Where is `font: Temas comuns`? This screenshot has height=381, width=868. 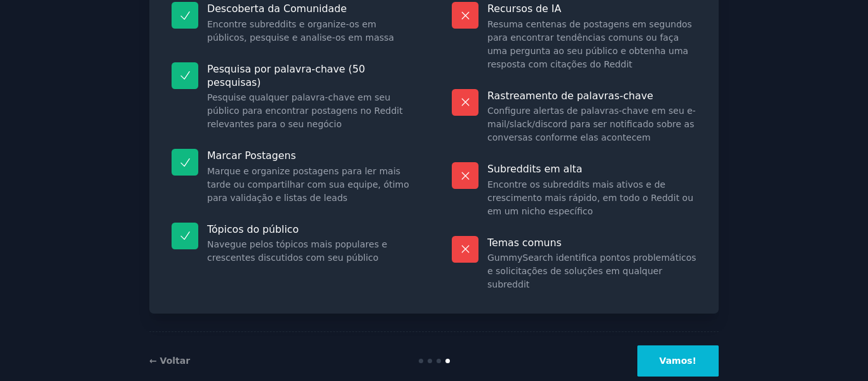
font: Temas comuns is located at coordinates (524, 242).